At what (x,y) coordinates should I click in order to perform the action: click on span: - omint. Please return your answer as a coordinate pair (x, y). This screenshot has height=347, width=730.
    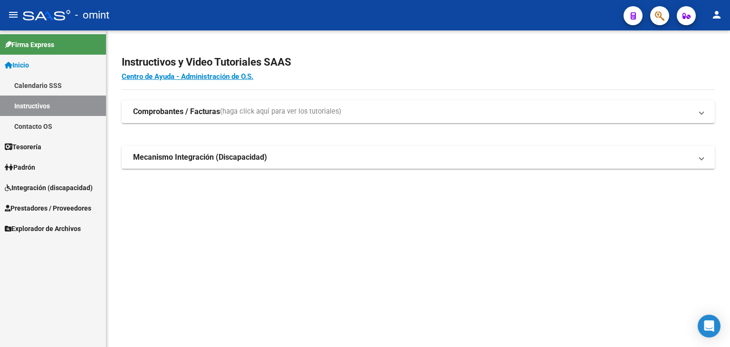
    Looking at the image, I should click on (92, 15).